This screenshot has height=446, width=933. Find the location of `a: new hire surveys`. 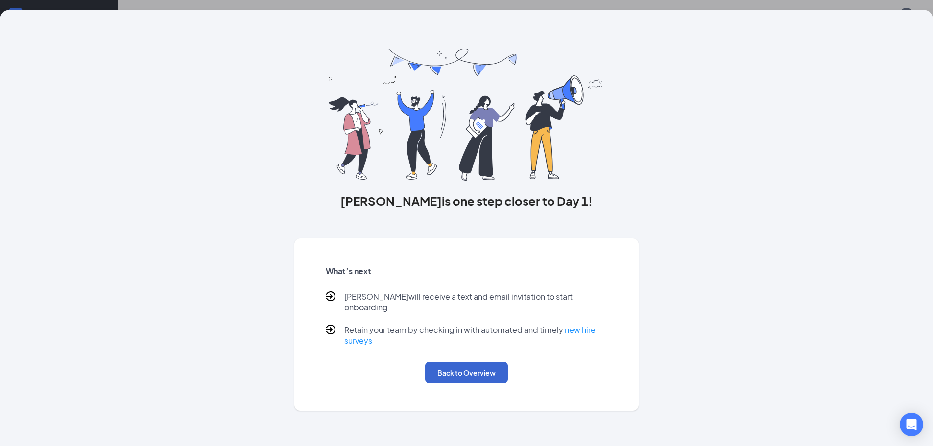

a: new hire surveys is located at coordinates (470, 335).